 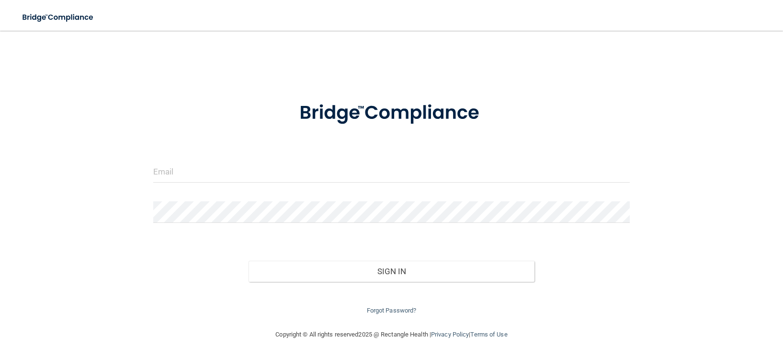 I want to click on a: Privacy Policy, so click(x=450, y=334).